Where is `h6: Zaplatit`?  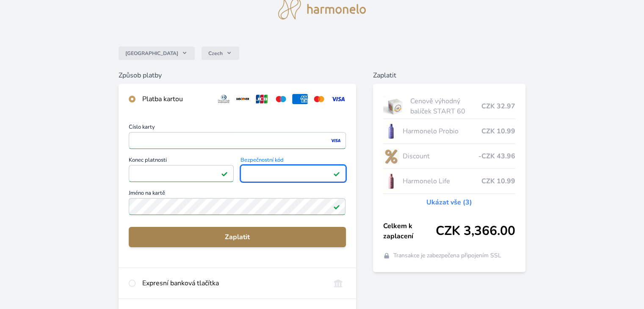 h6: Zaplatit is located at coordinates (449, 75).